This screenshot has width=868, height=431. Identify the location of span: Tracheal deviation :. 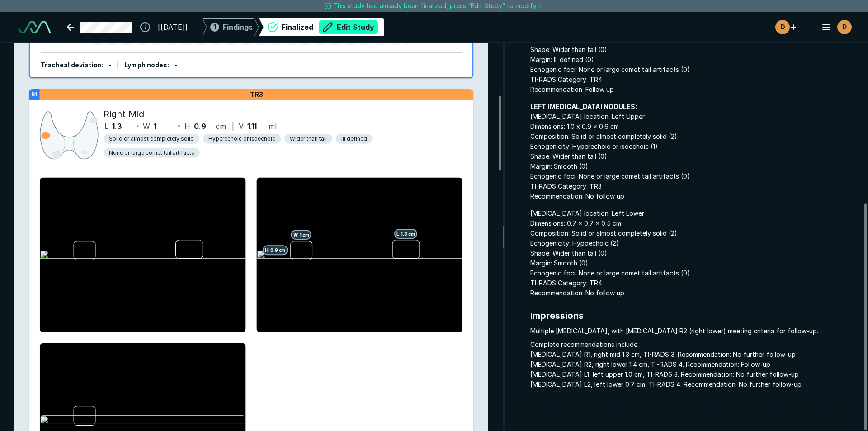
(72, 65).